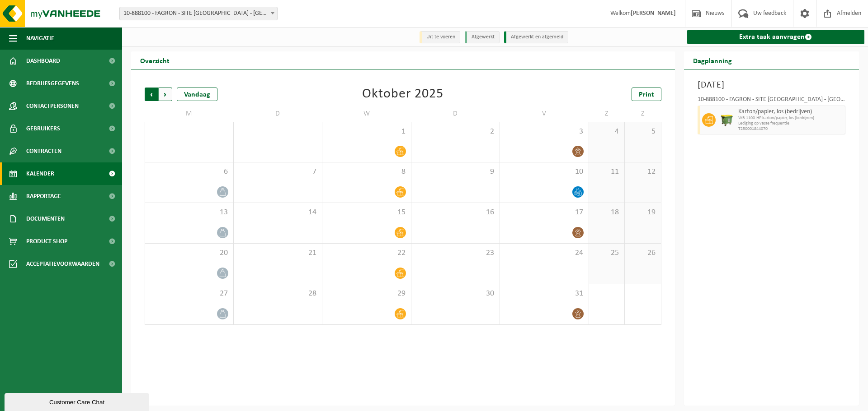 Image resolution: width=868 pixels, height=411 pixels. Describe the element at coordinates (642, 172) in the screenshot. I see `span: 12` at that location.